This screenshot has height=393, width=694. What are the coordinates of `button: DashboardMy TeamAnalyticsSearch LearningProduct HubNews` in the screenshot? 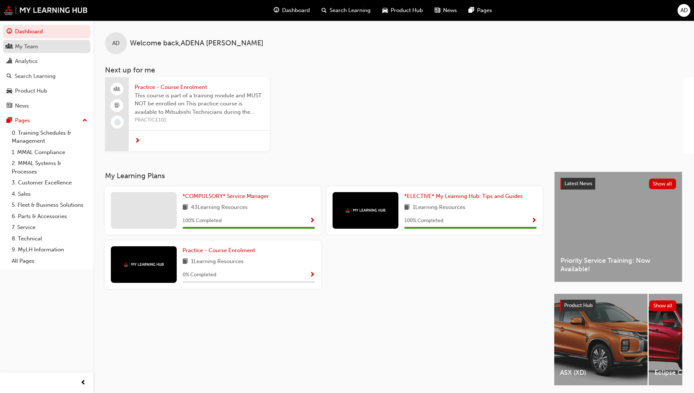 It's located at (46, 68).